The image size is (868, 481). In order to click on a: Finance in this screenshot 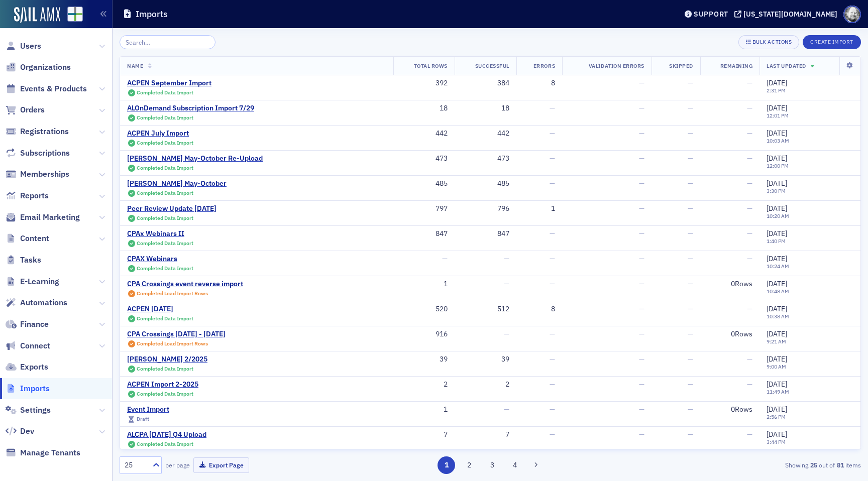, I will do `click(27, 324)`.